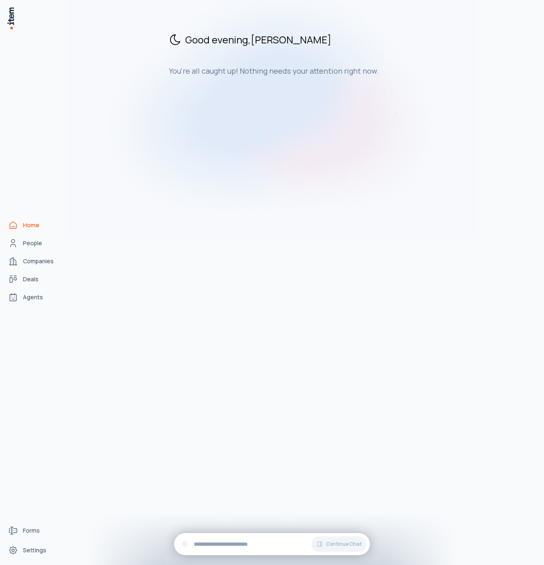  Describe the element at coordinates (339, 544) in the screenshot. I see `button: Continue Chat` at that location.